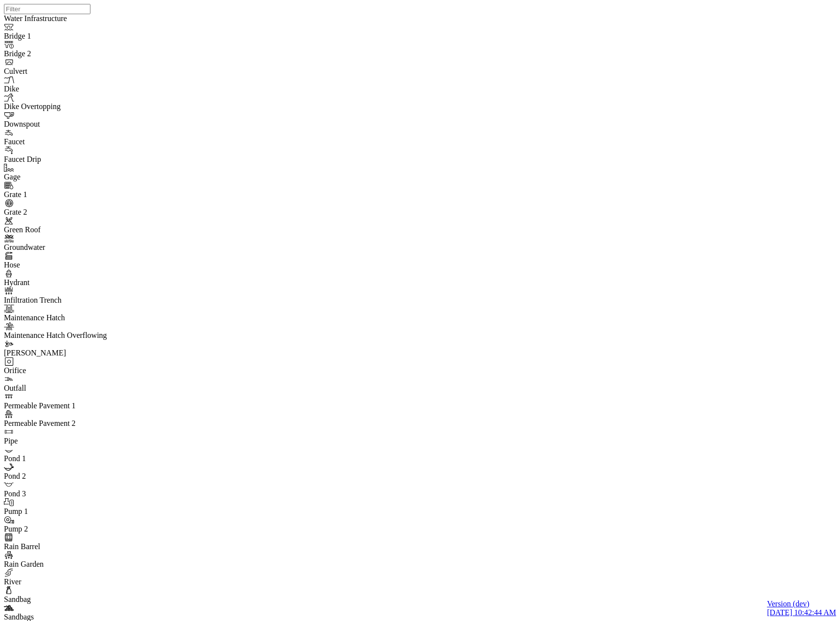 This screenshot has height=621, width=840. Describe the element at coordinates (70, 547) in the screenshot. I see `div: Rain Barrel` at that location.